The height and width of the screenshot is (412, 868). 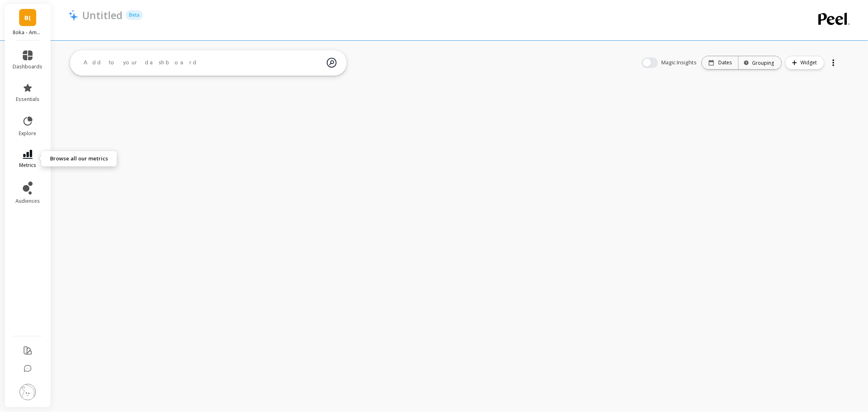 What do you see at coordinates (28, 392) in the screenshot?
I see `img: profile picture` at bounding box center [28, 392].